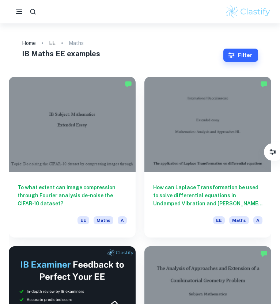 The width and height of the screenshot is (280, 304). Describe the element at coordinates (76, 43) in the screenshot. I see `p: Maths` at that location.